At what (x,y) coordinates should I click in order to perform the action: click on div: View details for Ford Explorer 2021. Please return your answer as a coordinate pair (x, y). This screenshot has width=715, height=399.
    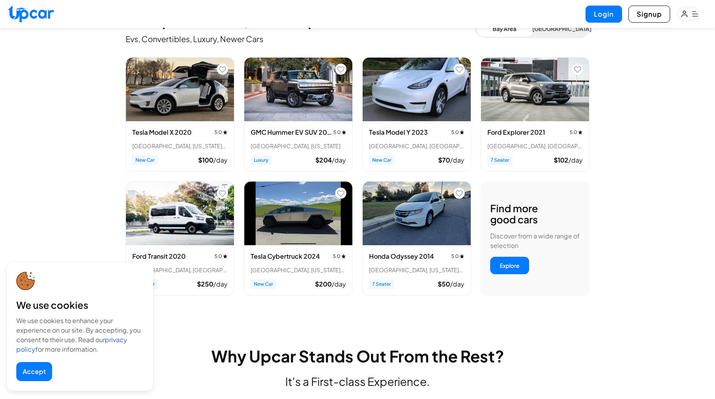
    Looking at the image, I should click on (535, 114).